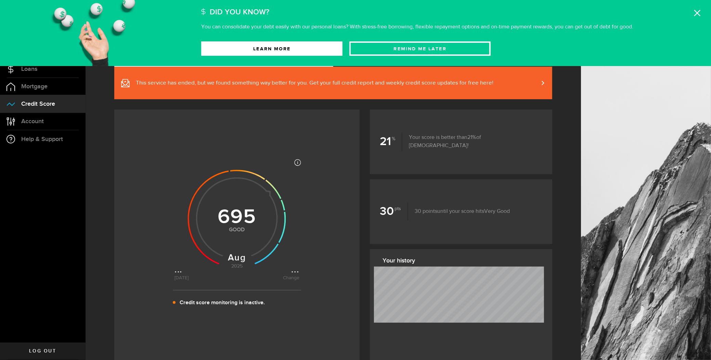 The height and width of the screenshot is (360, 711). Describe the element at coordinates (417, 27) in the screenshot. I see `p: You can consolidate your debt easily with our personal loans? With stress-free borrowing, flexibl...` at that location.